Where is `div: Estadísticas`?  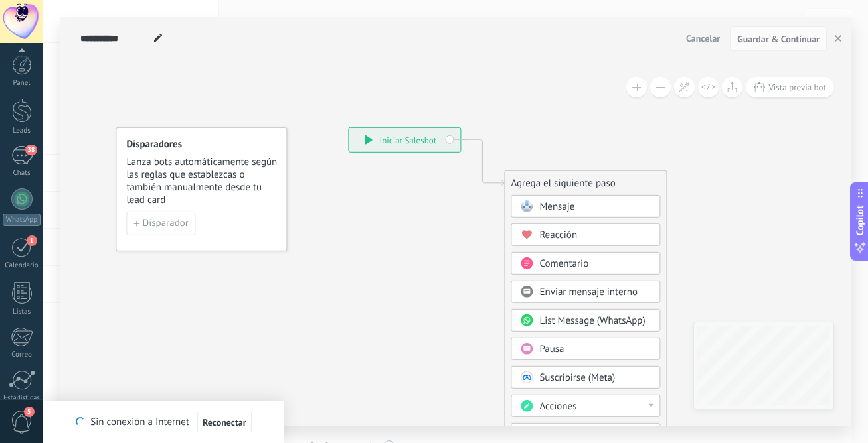
div: Estadísticas is located at coordinates (22, 398).